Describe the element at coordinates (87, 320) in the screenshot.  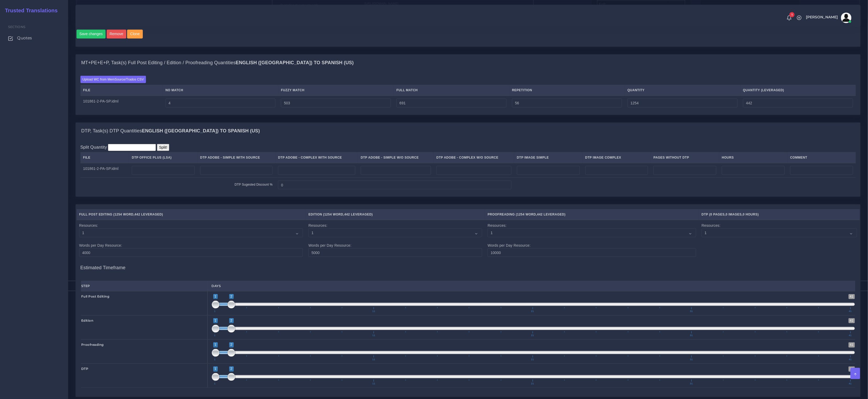
I see `strong: Edition` at that location.